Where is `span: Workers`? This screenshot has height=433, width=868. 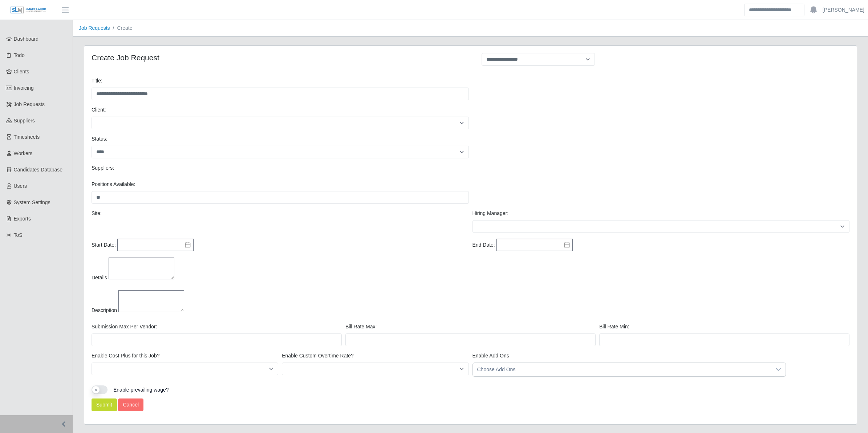
span: Workers is located at coordinates (23, 153).